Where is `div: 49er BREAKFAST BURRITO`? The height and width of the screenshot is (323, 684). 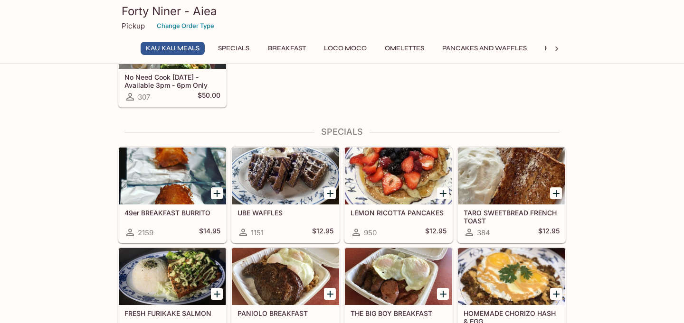
div: 49er BREAKFAST BURRITO is located at coordinates (172, 176).